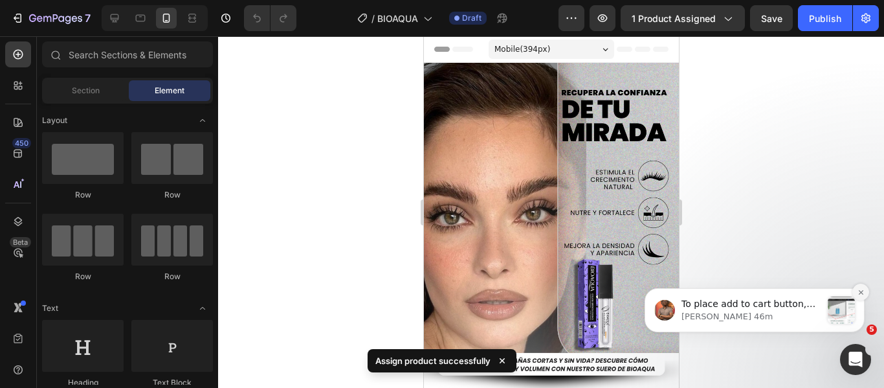  I want to click on div: Publish, so click(825, 18).